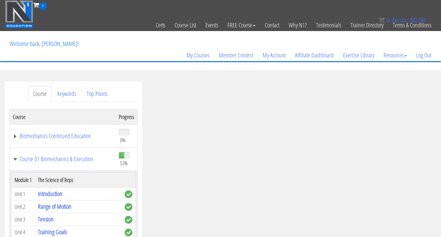 The height and width of the screenshot is (237, 441). Describe the element at coordinates (241, 25) in the screenshot. I see `a: FREE Course` at that location.